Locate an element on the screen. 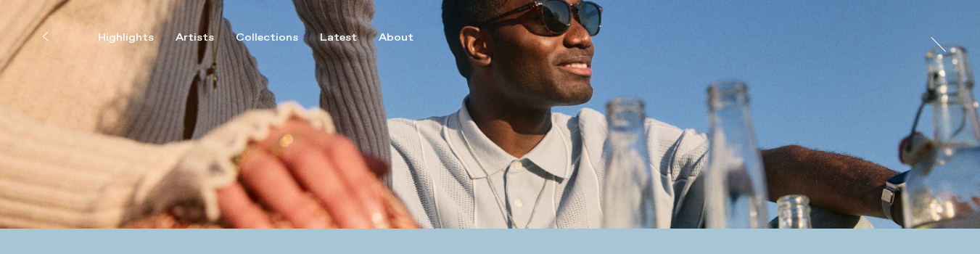 The image size is (980, 254). button: About is located at coordinates (407, 38).